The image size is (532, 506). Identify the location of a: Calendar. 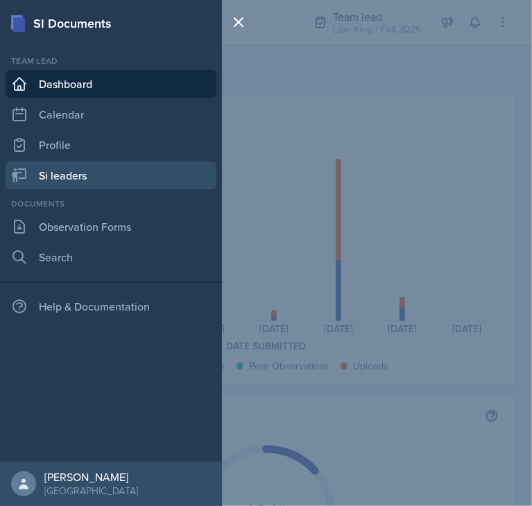
(111, 114).